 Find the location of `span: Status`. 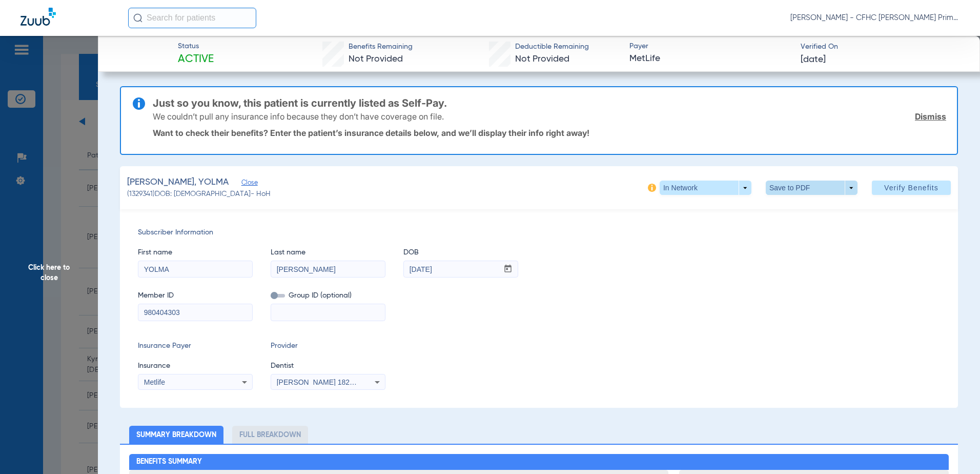

span: Status is located at coordinates (196, 46).